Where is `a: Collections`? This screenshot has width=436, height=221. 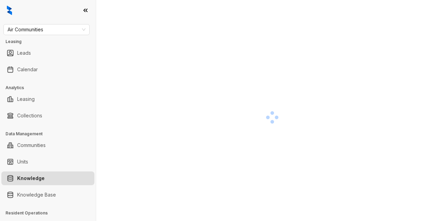 a: Collections is located at coordinates (30, 115).